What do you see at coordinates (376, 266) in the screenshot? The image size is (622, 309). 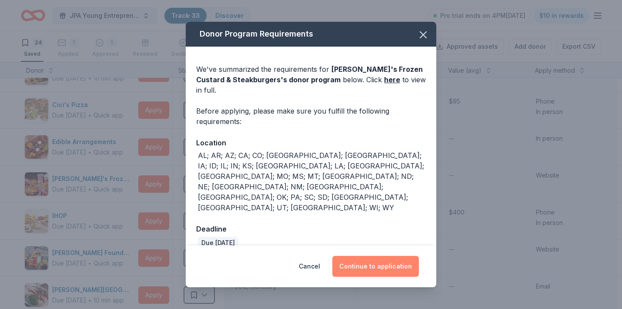 I see `button: Continue to application` at bounding box center [376, 266].